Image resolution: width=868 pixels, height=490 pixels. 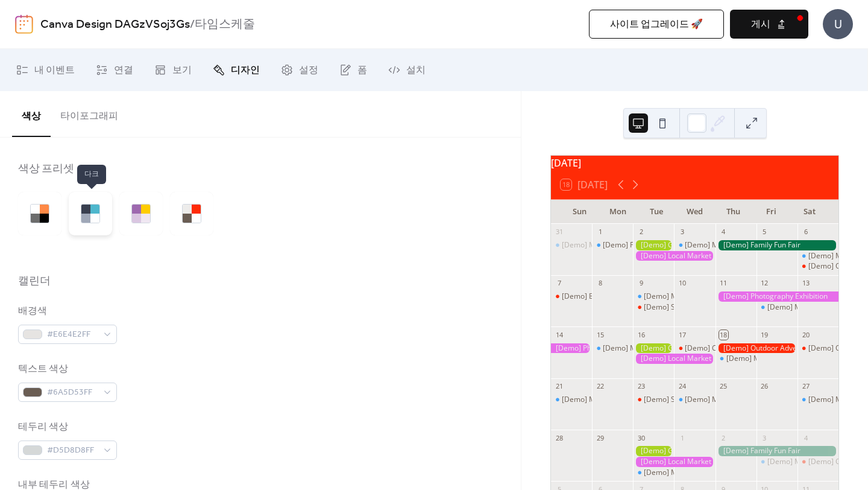 What do you see at coordinates (681, 334) in the screenshot?
I see `div: 17` at bounding box center [681, 334].